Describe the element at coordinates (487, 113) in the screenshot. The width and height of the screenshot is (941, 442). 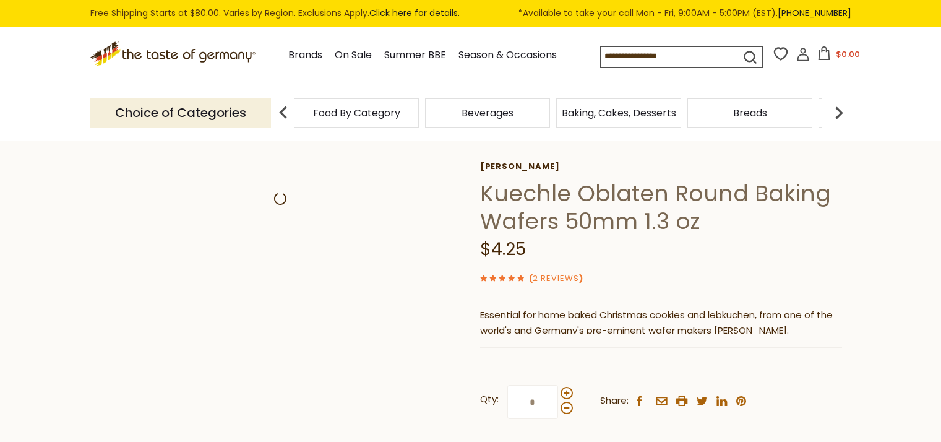
I see `a: Beverages` at that location.